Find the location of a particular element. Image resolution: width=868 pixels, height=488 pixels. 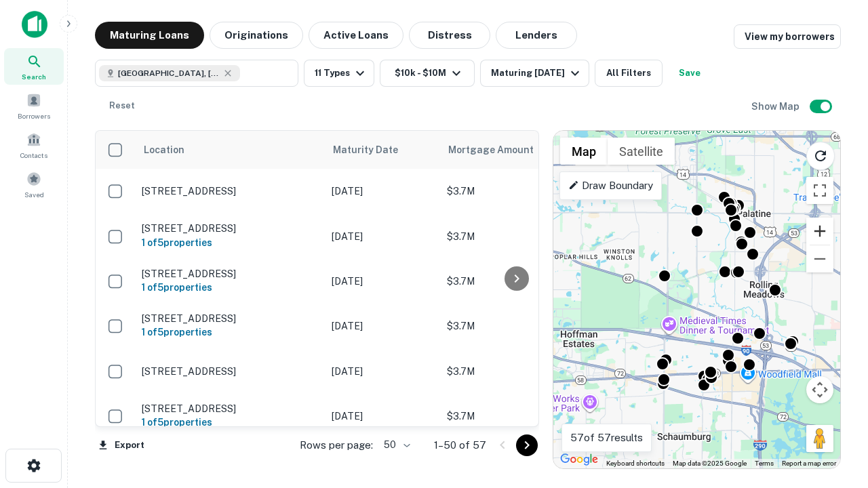

span: Maturity Date is located at coordinates (374, 150).